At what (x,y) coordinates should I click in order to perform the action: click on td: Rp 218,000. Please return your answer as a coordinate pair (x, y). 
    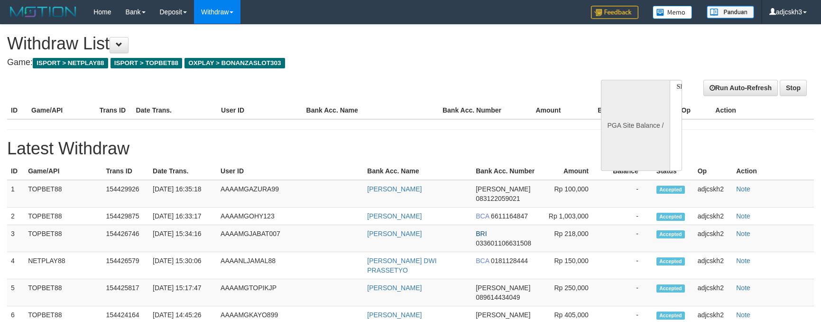
    Looking at the image, I should click on (574, 238).